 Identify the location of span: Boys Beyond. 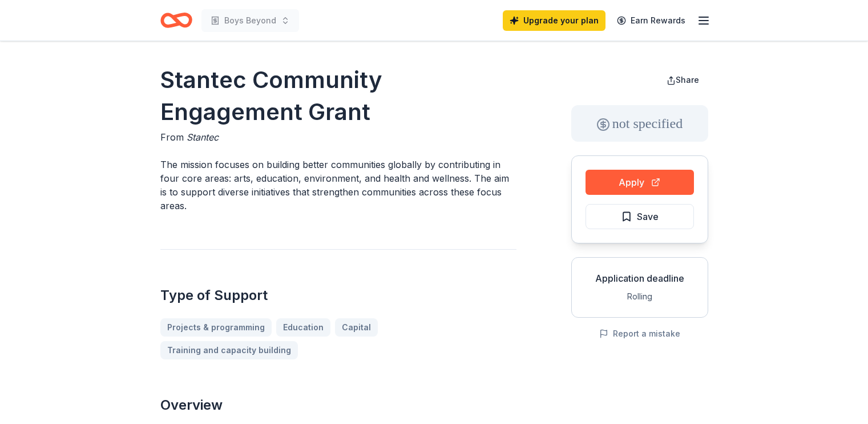
(250, 21).